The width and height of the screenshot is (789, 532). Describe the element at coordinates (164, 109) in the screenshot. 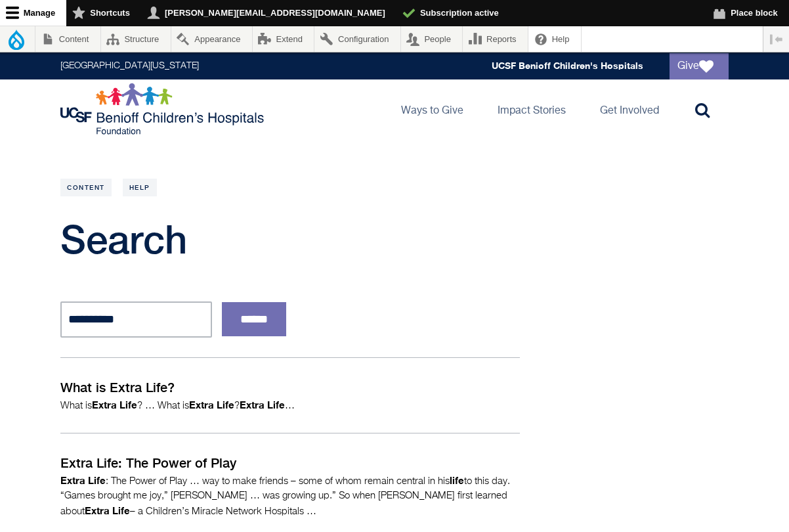

I see `img: Logo for UCSF Benioff Children's Hospitals Foundation` at that location.